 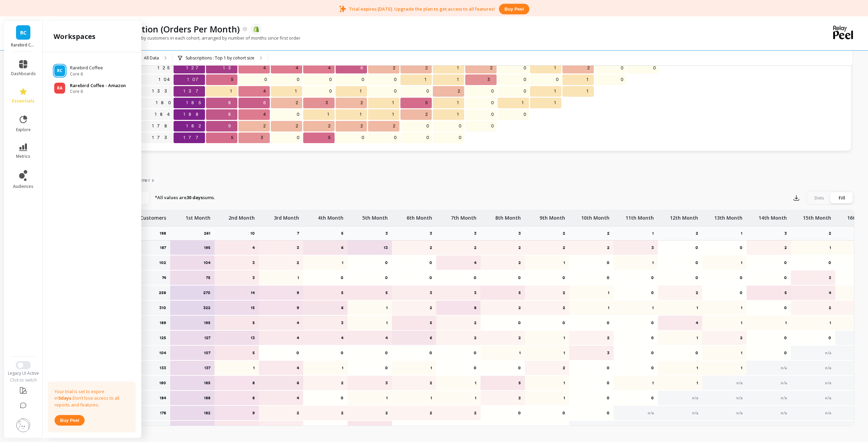 What do you see at coordinates (195, 197) in the screenshot?
I see `strong: 30 days` at bounding box center [195, 197].